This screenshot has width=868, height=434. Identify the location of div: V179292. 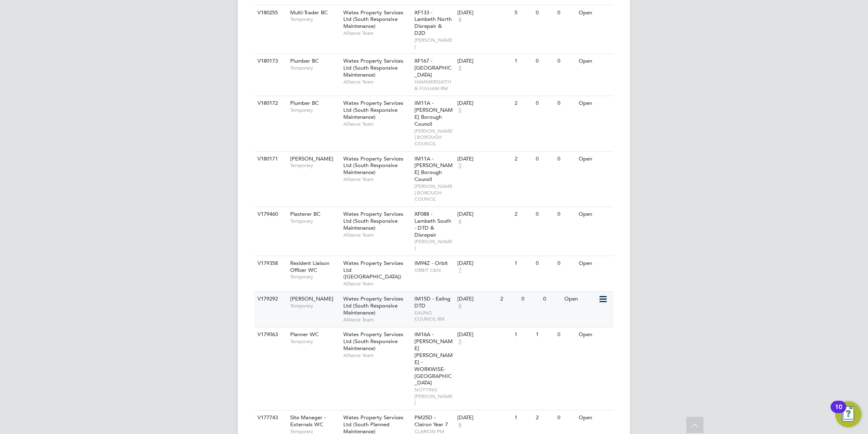
(270, 299).